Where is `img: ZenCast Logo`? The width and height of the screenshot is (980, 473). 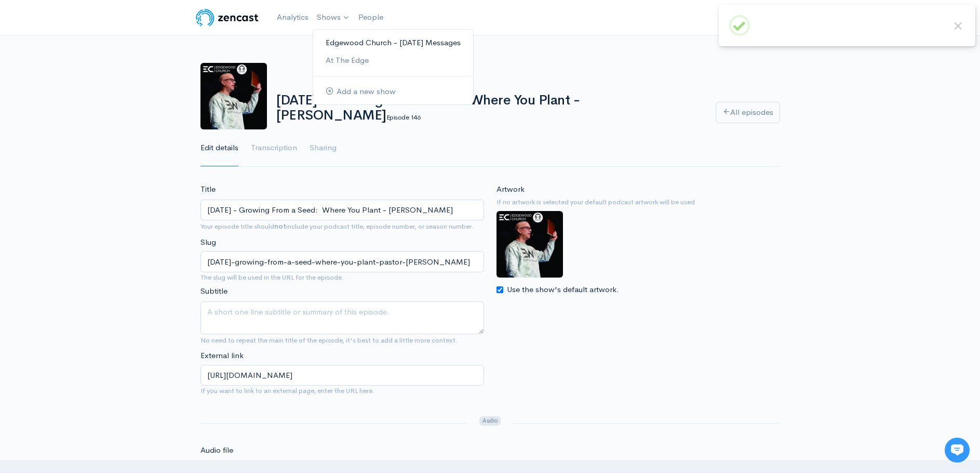 img: ZenCast Logo is located at coordinates (227, 17).